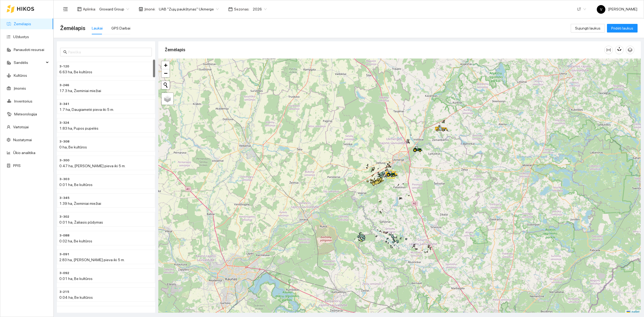 The image size is (644, 317). Describe the element at coordinates (76, 297) in the screenshot. I see `span: 0.04 ha, Be kultūros` at that location.